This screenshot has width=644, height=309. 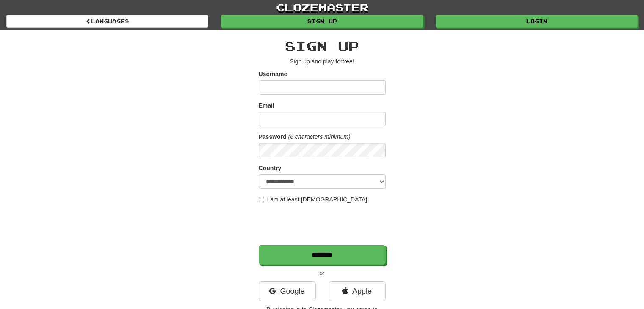 I want to click on label: Password, so click(x=272, y=136).